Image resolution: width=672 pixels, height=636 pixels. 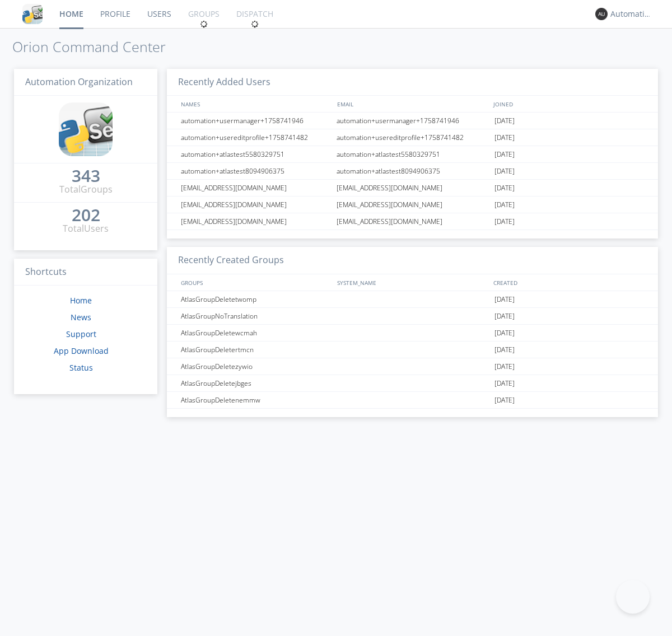 What do you see at coordinates (255, 299) in the screenshot?
I see `div: AtlasGroupDeletetwomp` at bounding box center [255, 299].